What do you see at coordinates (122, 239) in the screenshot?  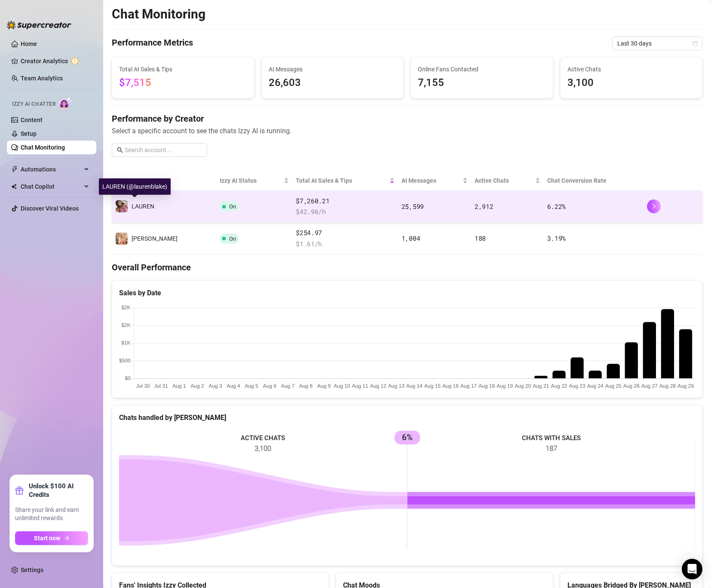 I see `img: Anthia` at bounding box center [122, 239].